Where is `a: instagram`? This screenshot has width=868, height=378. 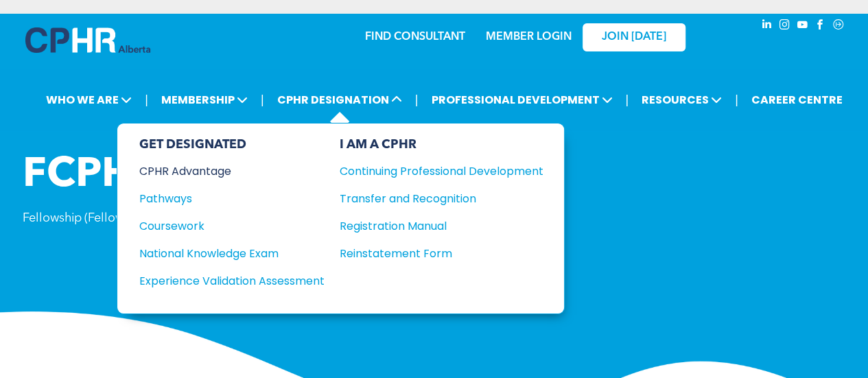
a: instagram is located at coordinates (785, 26).